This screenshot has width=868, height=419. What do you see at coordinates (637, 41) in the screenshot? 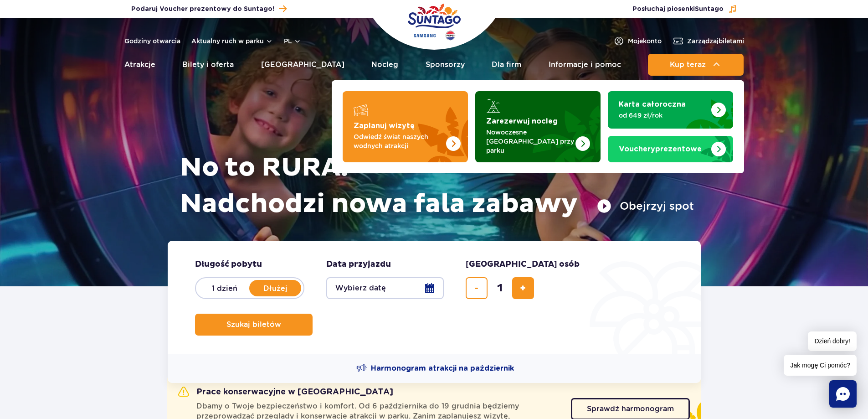
I see `a: Mojekonto` at bounding box center [637, 41].